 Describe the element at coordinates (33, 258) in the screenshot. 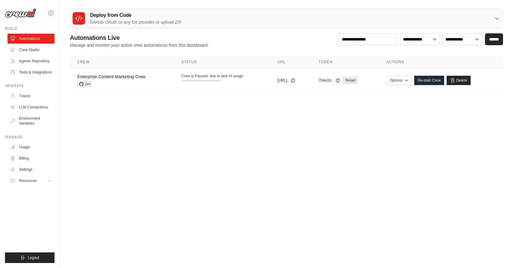

I see `span: Logout` at that location.